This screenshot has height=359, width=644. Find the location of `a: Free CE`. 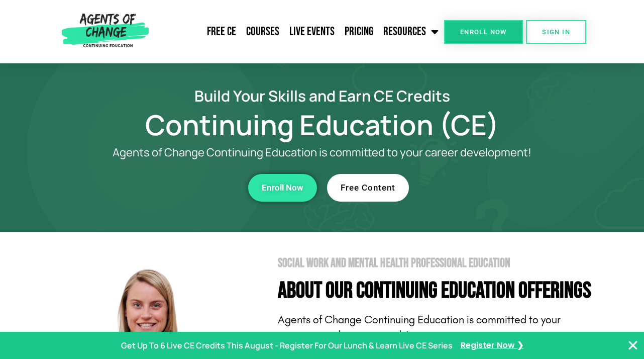

a: Free CE is located at coordinates (222, 32).